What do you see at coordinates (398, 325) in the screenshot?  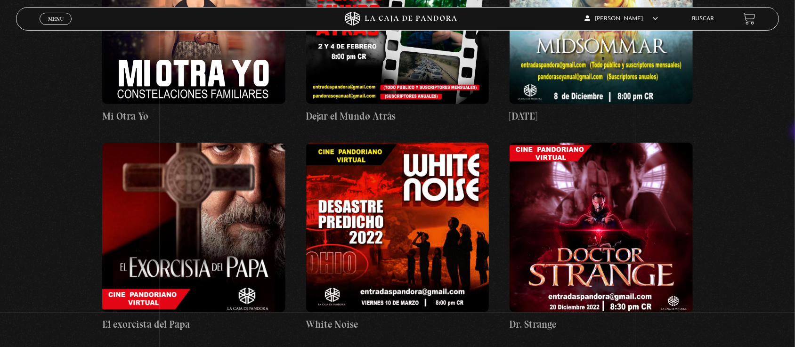 I see `h4: White Noise` at bounding box center [398, 325].